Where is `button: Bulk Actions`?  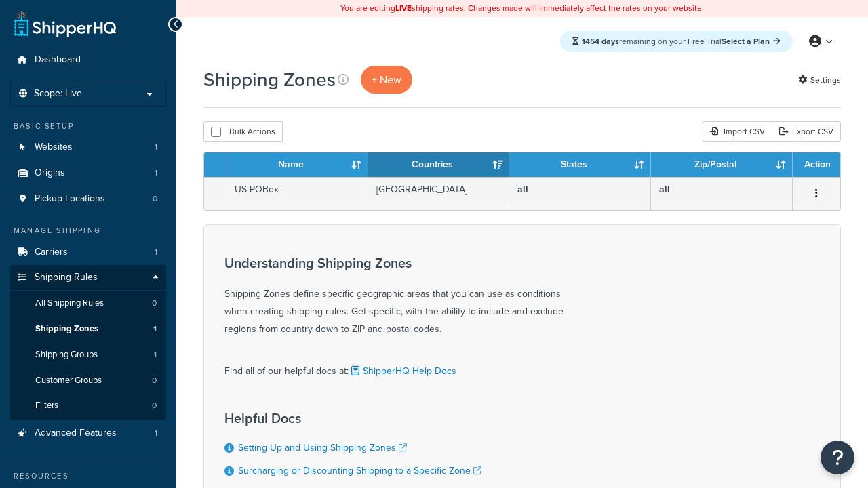
button: Bulk Actions is located at coordinates (243, 132).